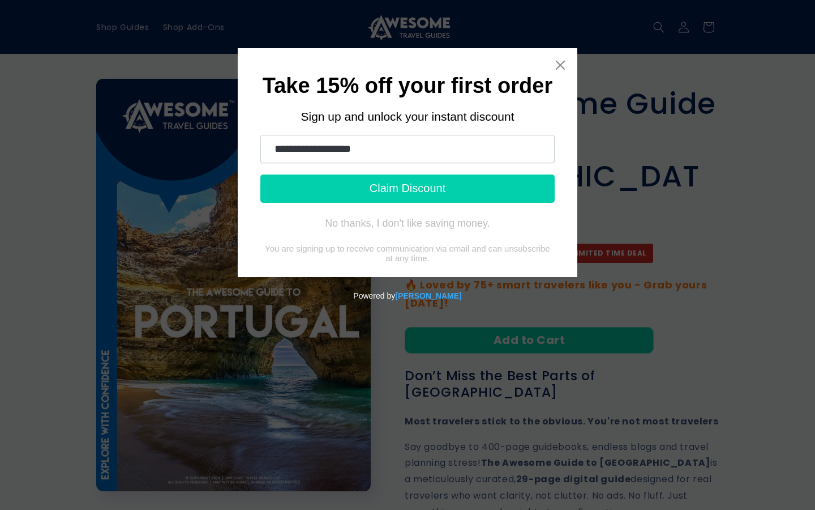 The height and width of the screenshot is (510, 815). What do you see at coordinates (408, 86) in the screenshot?
I see `h1: Take 15% off your first order` at bounding box center [408, 86].